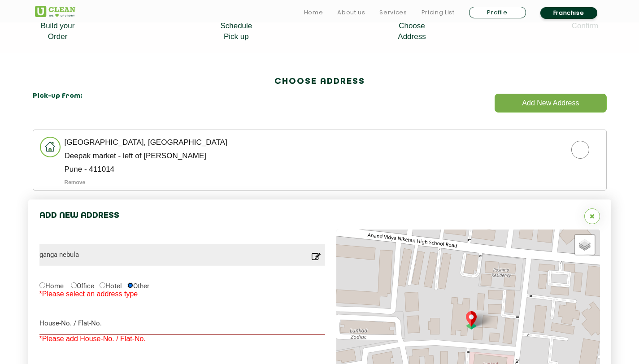  I want to click on h2: CHOOSE ADDRESS, so click(320, 82).